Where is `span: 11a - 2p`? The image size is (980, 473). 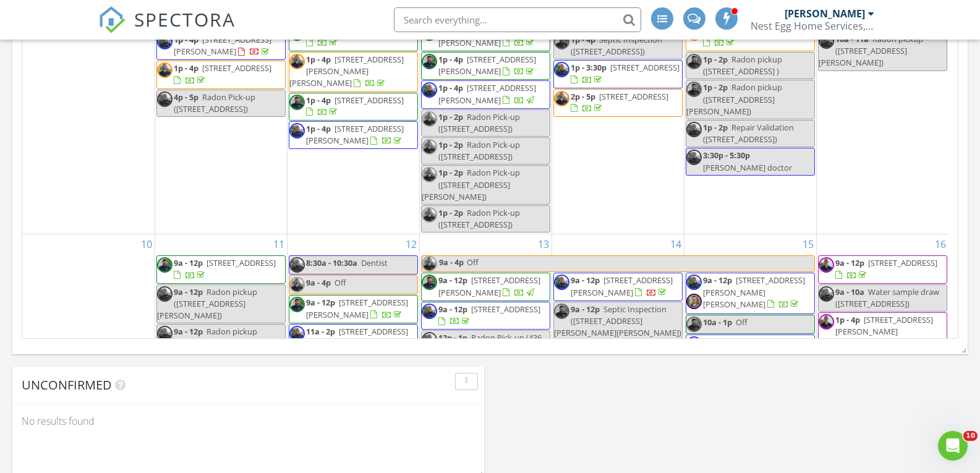 span: 11a - 2p is located at coordinates (320, 331).